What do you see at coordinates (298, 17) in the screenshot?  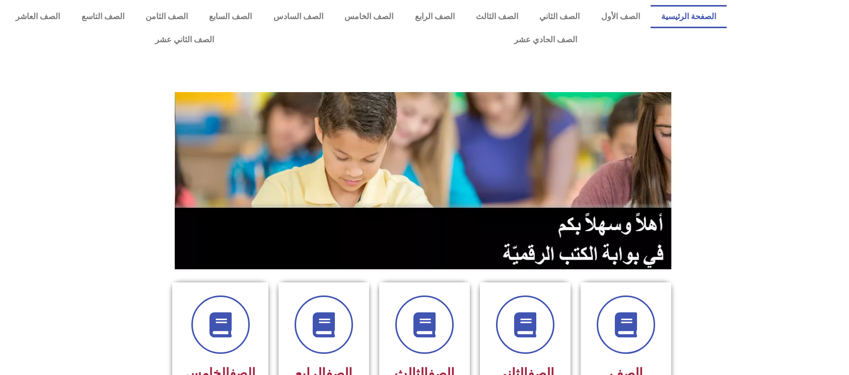 I see `a: الصف السادس` at bounding box center [298, 17].